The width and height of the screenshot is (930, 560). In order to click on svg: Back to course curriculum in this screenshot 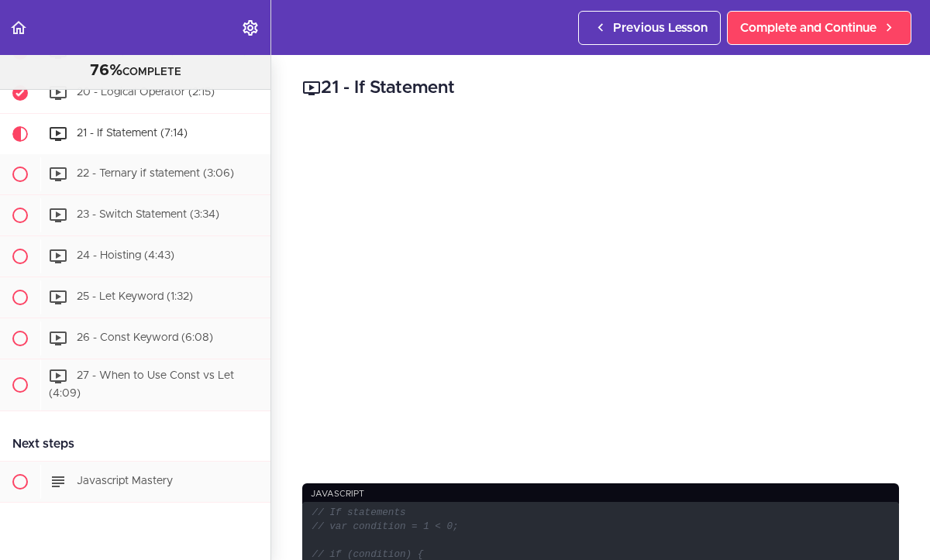, I will do `click(18, 28)`.